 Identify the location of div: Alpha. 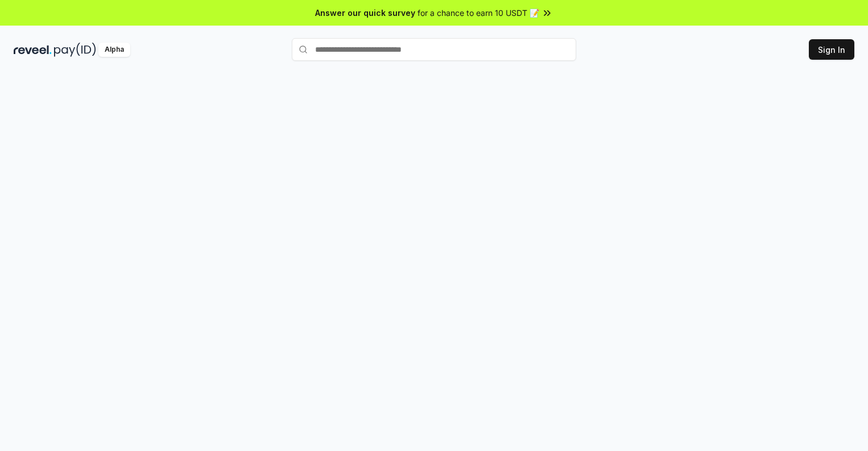
(115, 50).